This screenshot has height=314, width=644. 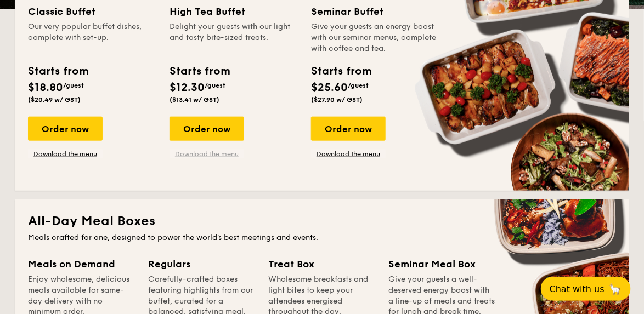 What do you see at coordinates (81, 264) in the screenshot?
I see `div: Meals on Demand` at bounding box center [81, 264].